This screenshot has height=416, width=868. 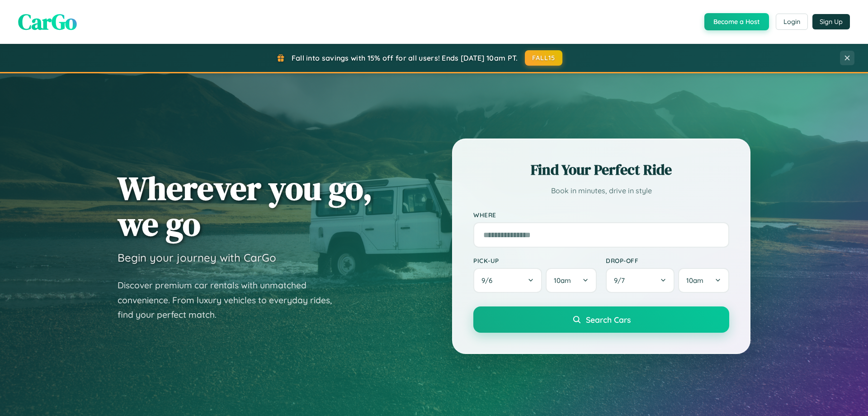 I want to click on label: Pick-up, so click(x=535, y=260).